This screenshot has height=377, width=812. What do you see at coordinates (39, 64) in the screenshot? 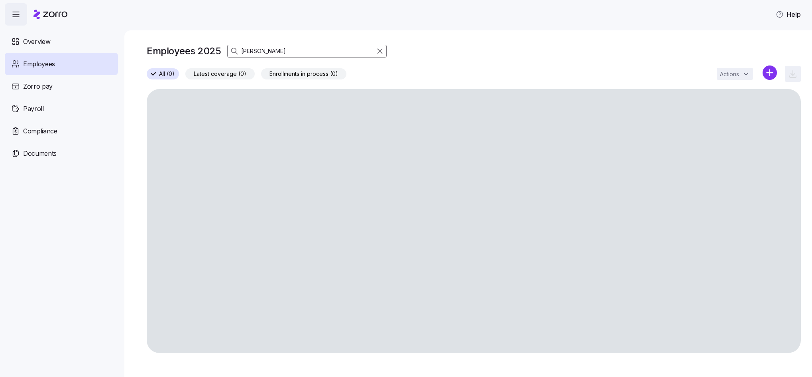
I see `span: Employees` at bounding box center [39, 64].